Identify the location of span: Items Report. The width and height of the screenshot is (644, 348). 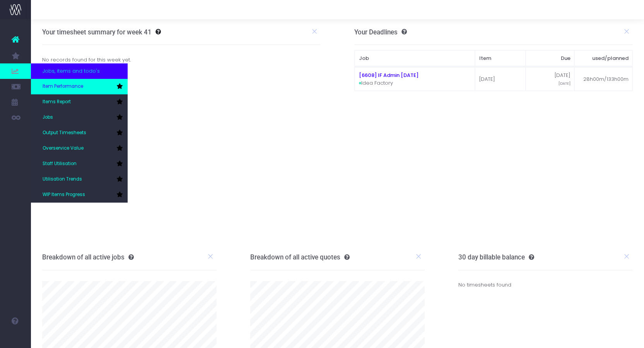
(56, 102).